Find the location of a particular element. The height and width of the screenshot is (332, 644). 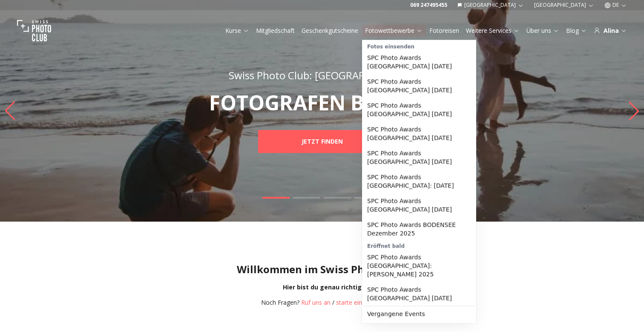

a: Geschenkgutscheine is located at coordinates (330, 30).